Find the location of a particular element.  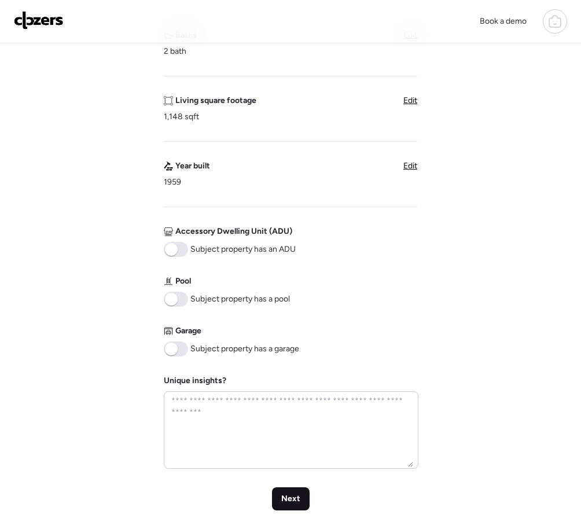

span: Accessory Dwelling Unit (ADU) is located at coordinates (234, 231).